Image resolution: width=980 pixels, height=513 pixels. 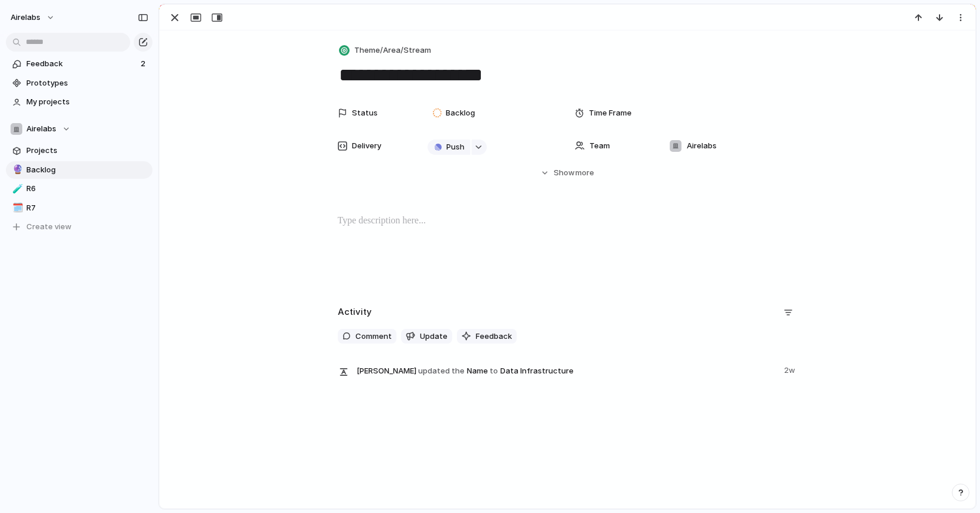 I want to click on span: Show, so click(x=564, y=173).